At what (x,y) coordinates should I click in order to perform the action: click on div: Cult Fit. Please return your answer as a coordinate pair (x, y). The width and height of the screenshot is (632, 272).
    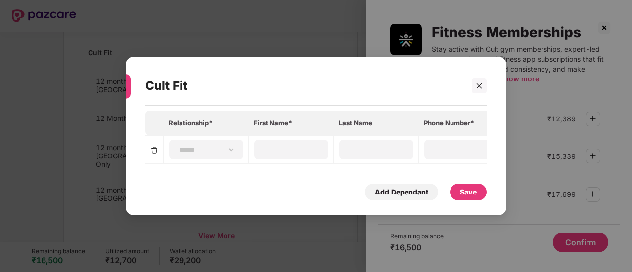
    Looking at the image, I should click on (302, 86).